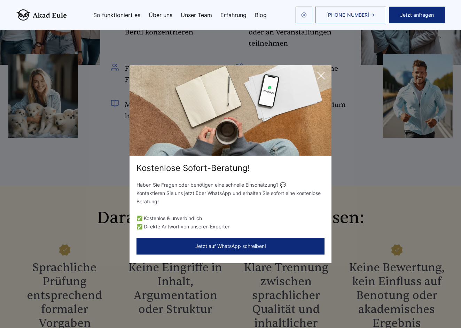 This screenshot has width=461, height=328. I want to click on li: ✅ Direkte Antwort von unseren Experten, so click(231, 227).